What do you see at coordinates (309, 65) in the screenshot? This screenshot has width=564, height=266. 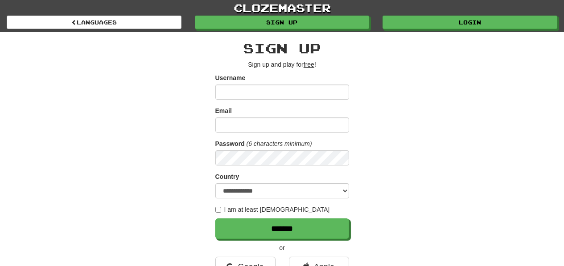 I see `u: free` at bounding box center [309, 65].